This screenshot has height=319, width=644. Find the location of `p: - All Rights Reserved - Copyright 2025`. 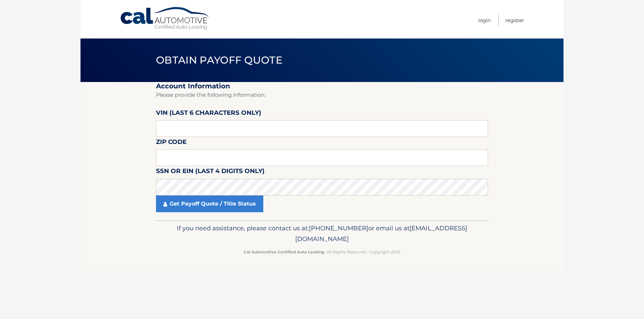

p: - All Rights Reserved - Copyright 2025 is located at coordinates (322, 252).